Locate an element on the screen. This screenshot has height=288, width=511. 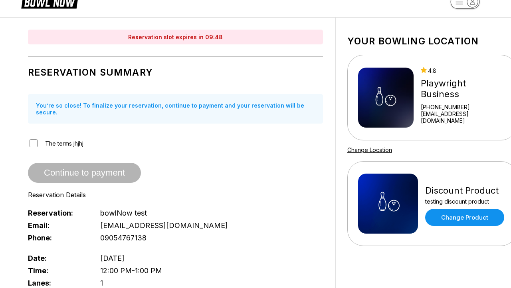
span: Email: is located at coordinates (58, 225).